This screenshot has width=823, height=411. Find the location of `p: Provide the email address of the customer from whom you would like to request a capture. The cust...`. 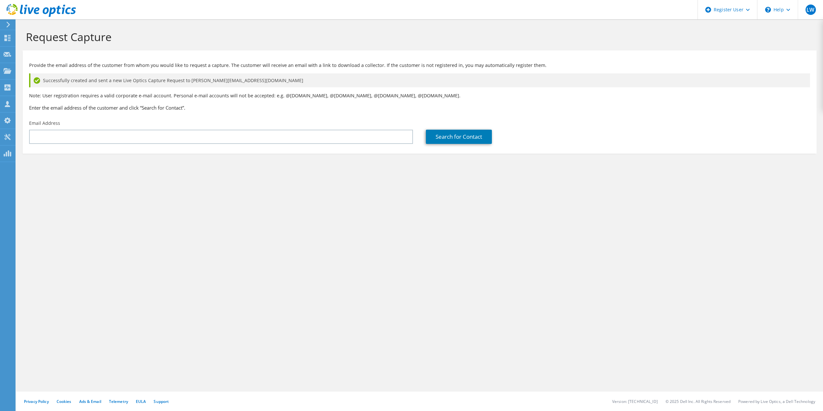

p: Provide the email address of the customer from whom you would like to request a capture. The cust... is located at coordinates (419, 65).